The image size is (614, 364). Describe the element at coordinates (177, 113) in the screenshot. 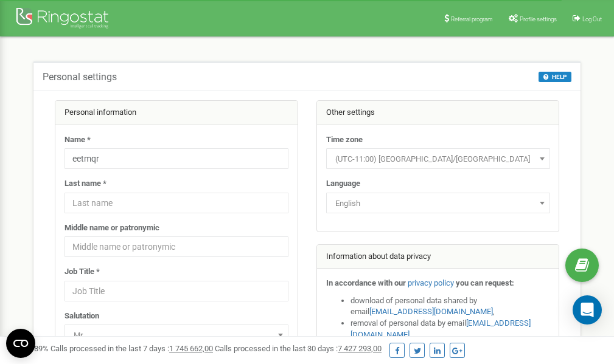

I see `div: Personal information` at that location.